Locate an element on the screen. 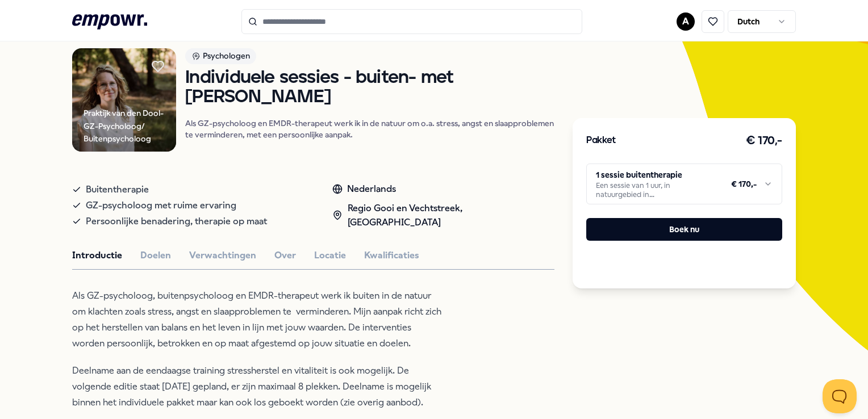 This screenshot has width=868, height=419. button: Over is located at coordinates (285, 256).